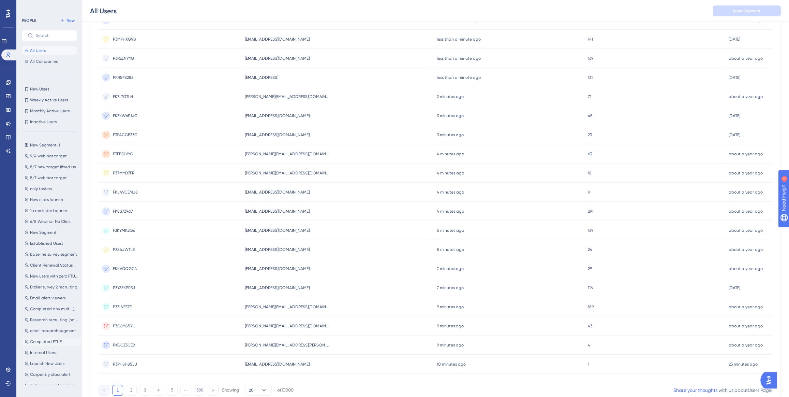 Image resolution: width=789 pixels, height=397 pixels. Describe the element at coordinates (50, 111) in the screenshot. I see `span: Monthly Active Users` at that location.